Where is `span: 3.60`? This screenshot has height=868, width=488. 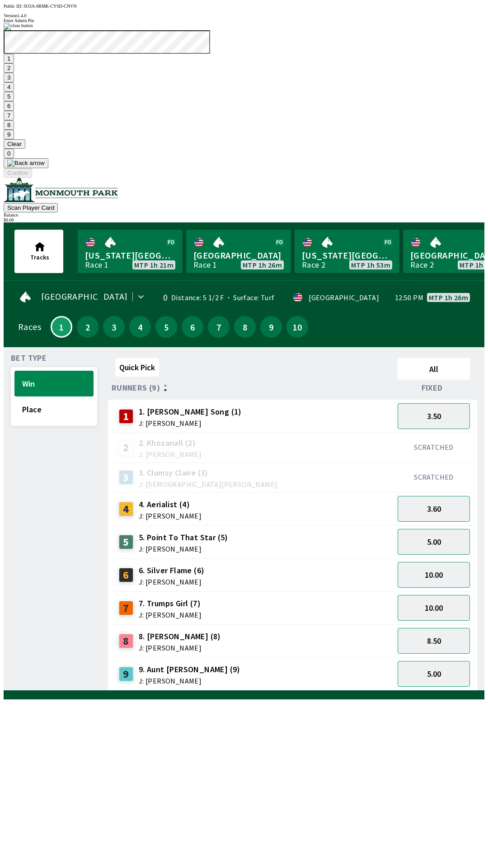
span: 3.60 is located at coordinates (434, 509).